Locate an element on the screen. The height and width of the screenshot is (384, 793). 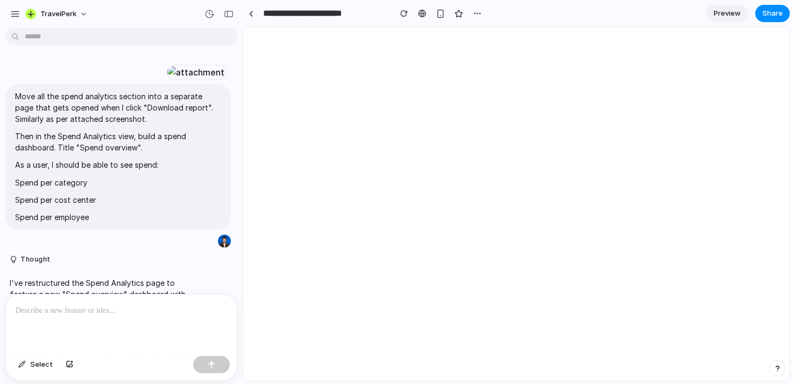
p: Move all the spend analytics section into a separate page that gets opened when I click "Download... is located at coordinates (118, 107).